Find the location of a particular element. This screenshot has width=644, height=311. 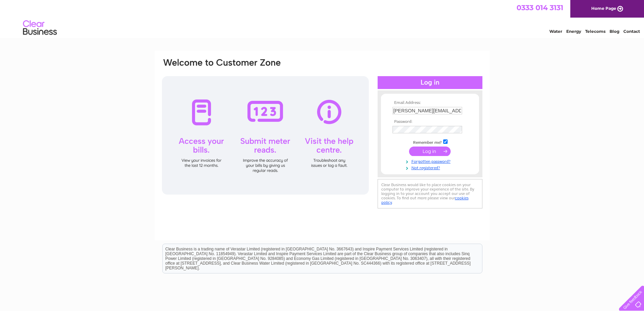

a: Not registered? is located at coordinates (431, 167).